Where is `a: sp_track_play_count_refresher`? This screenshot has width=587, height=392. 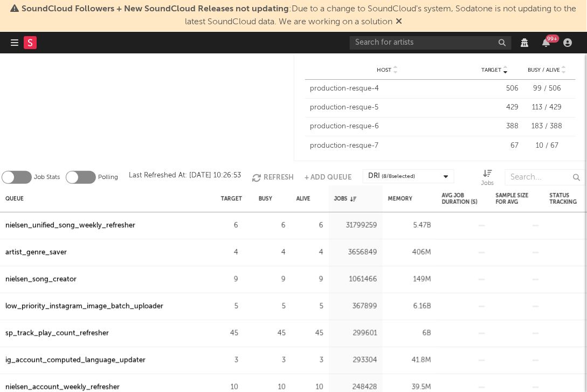 a: sp_track_play_count_refresher is located at coordinates (57, 334).